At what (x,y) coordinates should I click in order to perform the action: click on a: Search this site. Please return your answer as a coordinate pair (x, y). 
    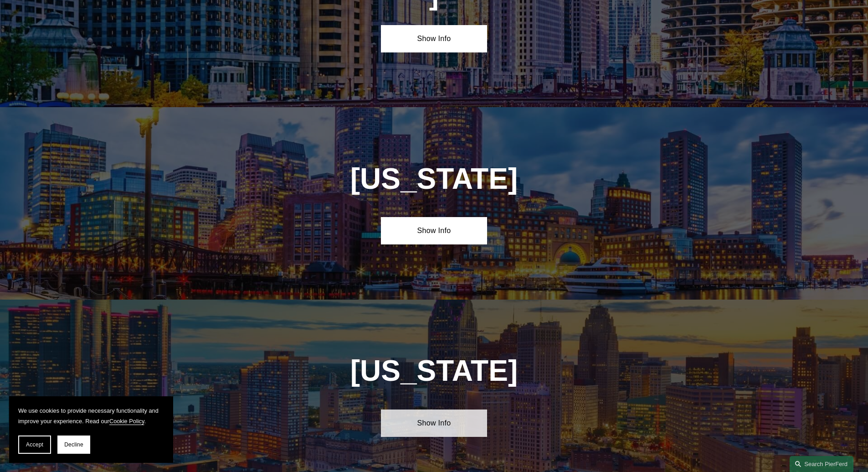
    Looking at the image, I should click on (821, 464).